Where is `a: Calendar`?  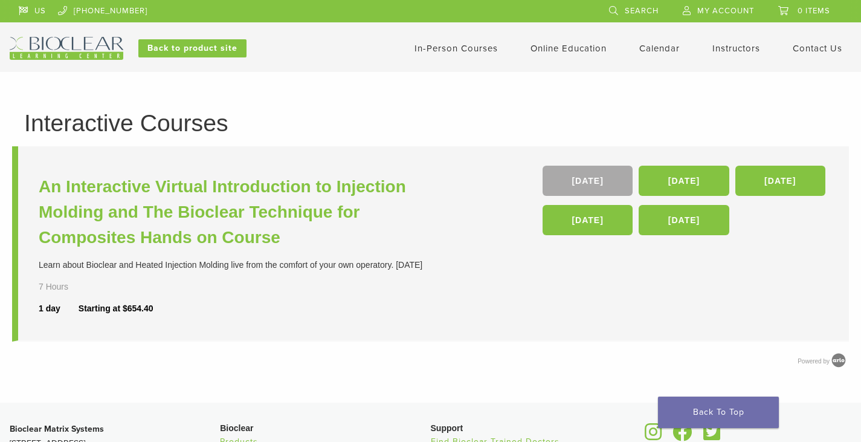 a: Calendar is located at coordinates (659, 48).